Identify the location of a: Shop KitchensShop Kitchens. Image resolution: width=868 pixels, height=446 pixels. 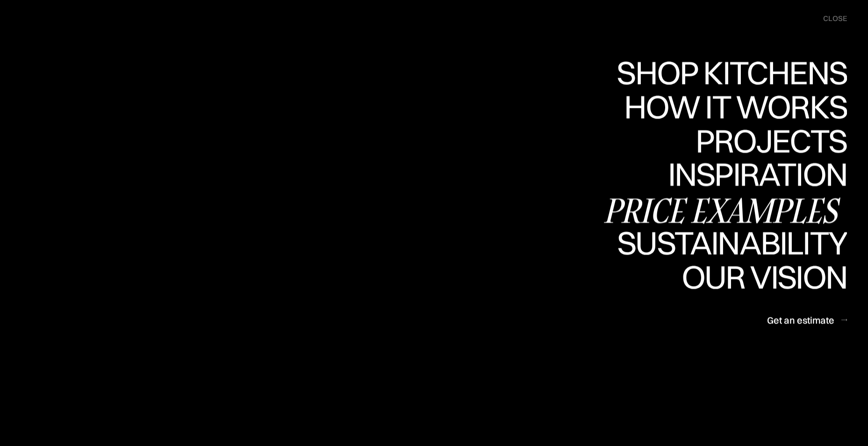
(729, 73).